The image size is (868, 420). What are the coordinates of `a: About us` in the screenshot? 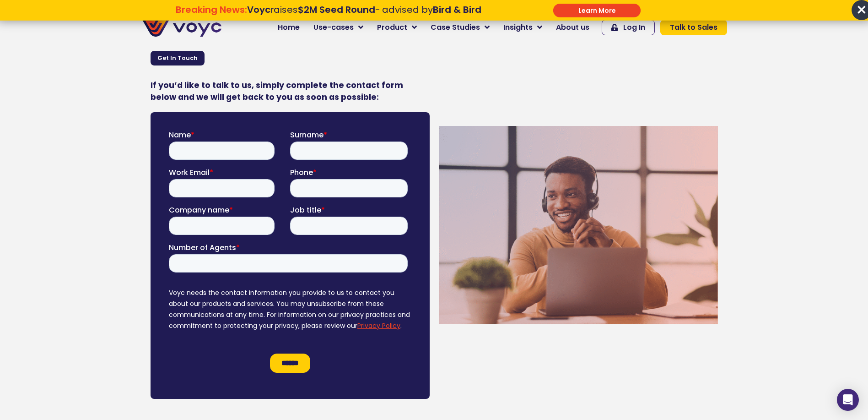 It's located at (573, 27).